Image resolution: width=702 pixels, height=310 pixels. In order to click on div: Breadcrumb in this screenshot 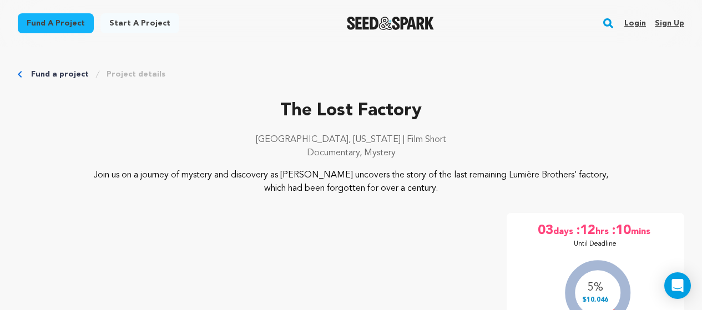, I will do `click(351, 74)`.